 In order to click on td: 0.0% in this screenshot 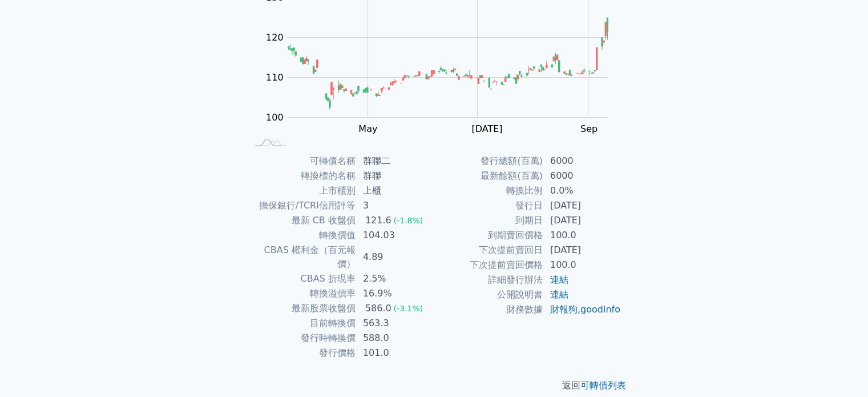, I will do `click(582, 191)`.